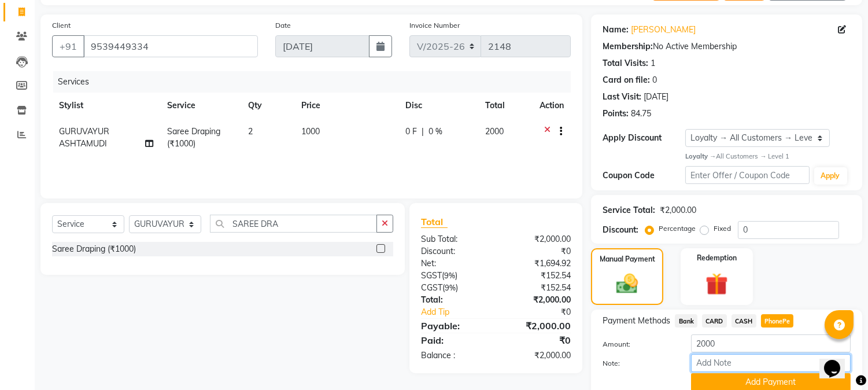 The height and width of the screenshot is (390, 868). I want to click on span: Total, so click(434, 222).